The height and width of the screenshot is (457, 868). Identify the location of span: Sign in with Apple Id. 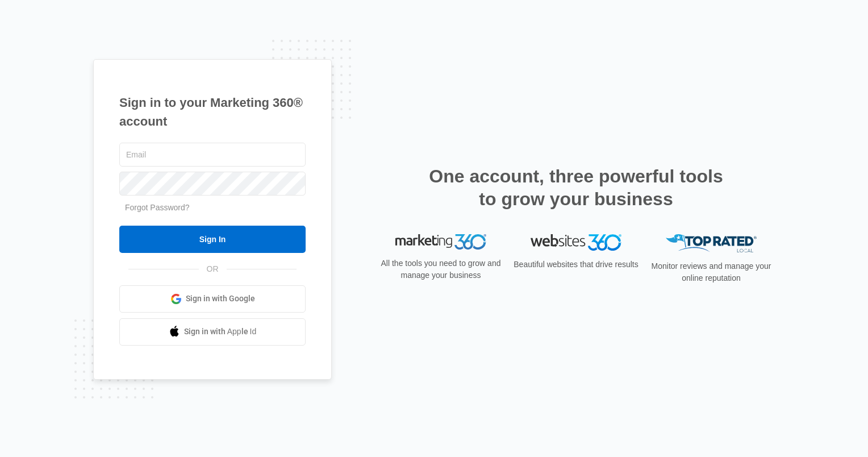
(221, 332).